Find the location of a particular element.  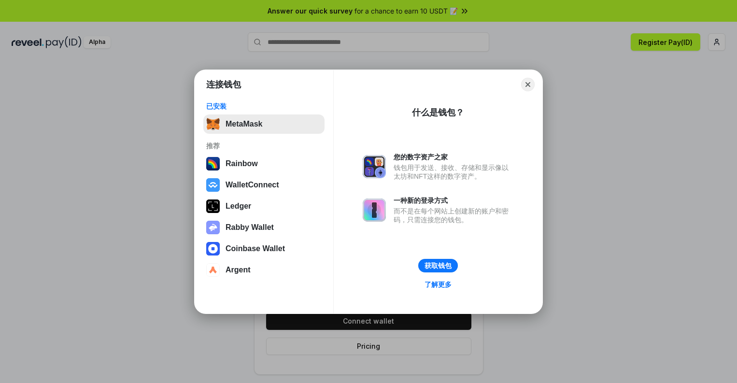

div: Argent is located at coordinates (238, 270).